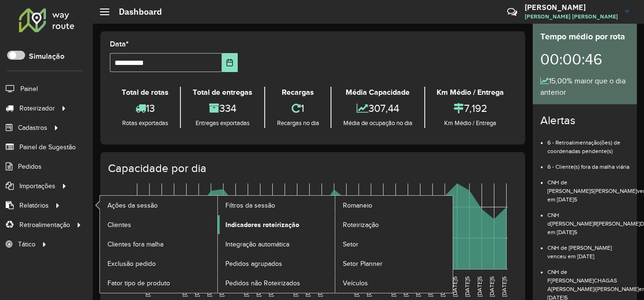 The width and height of the screenshot is (644, 300). I want to click on span: Clientes, so click(120, 224).